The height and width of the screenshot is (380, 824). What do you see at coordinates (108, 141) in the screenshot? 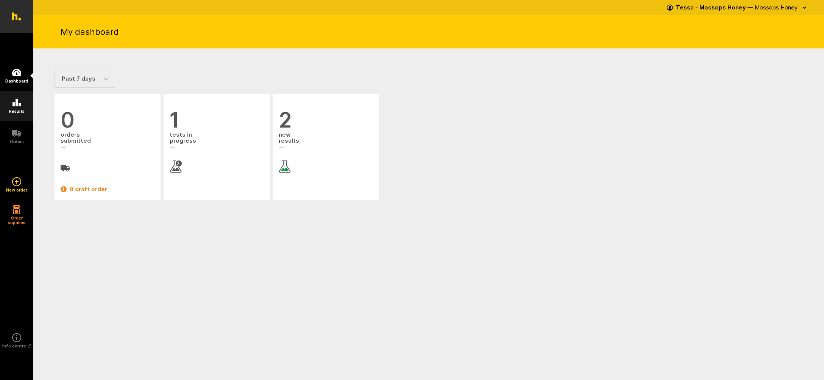
I see `span: orders submitted` at bounding box center [108, 141].